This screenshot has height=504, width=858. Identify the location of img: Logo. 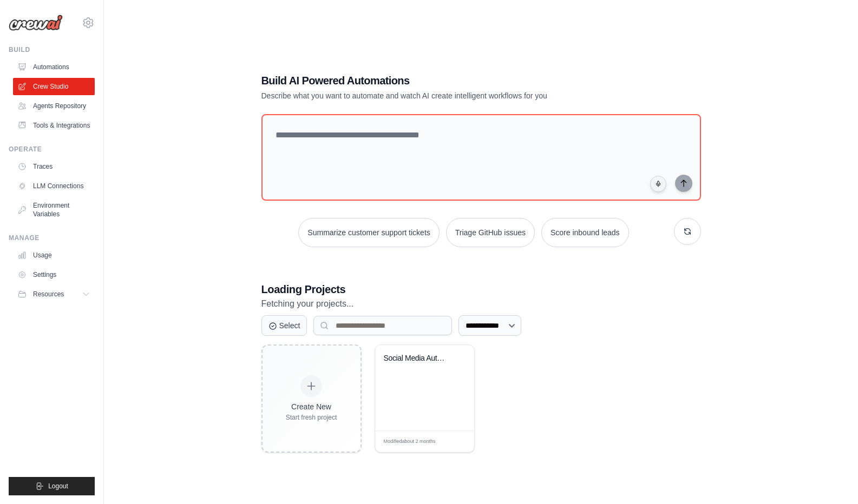
(36, 23).